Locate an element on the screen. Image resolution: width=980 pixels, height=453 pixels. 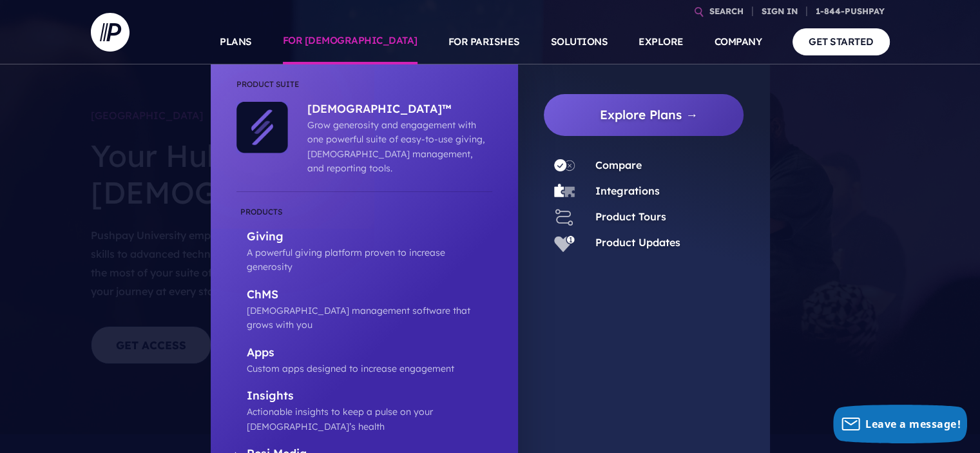
a: Compare is located at coordinates (619, 165).